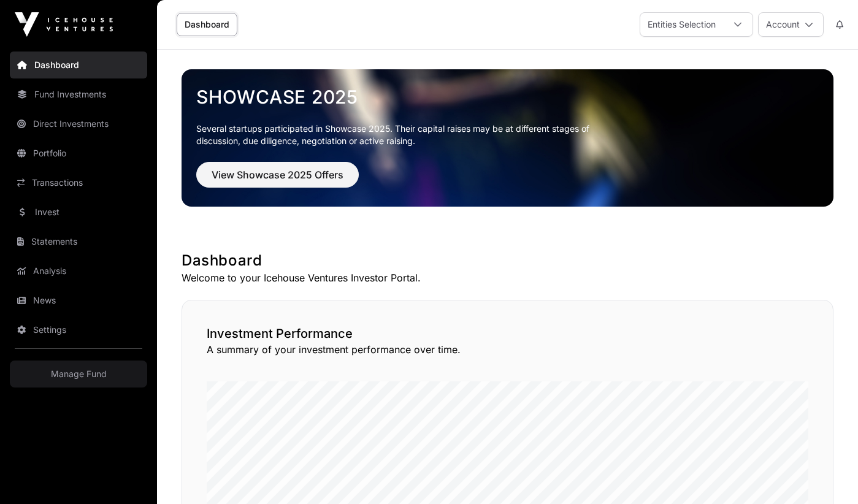 This screenshot has width=858, height=504. Describe the element at coordinates (277, 180) in the screenshot. I see `a: View Showcase 2025 Offers` at that location.